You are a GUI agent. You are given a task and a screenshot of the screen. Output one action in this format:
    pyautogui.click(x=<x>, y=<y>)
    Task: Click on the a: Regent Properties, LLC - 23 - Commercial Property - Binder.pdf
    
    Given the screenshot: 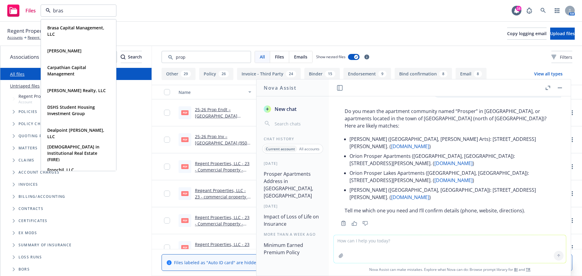 What is the action you would take?
    pyautogui.click(x=222, y=170)
    